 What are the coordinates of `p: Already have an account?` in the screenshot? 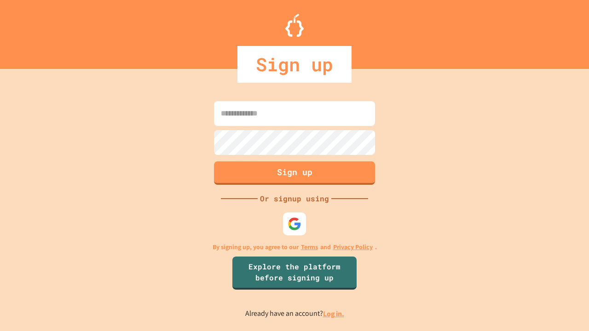 It's located at (295, 314).